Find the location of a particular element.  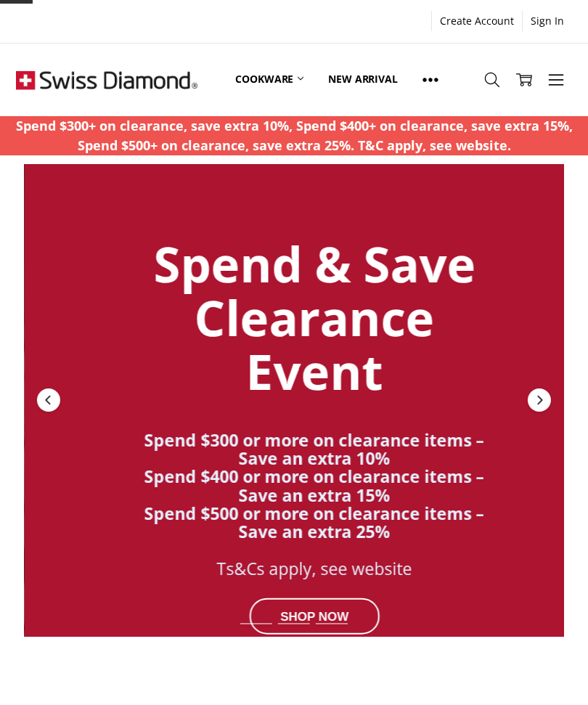

a: Redirect to https://swissdiamond.com.au/cookware/shop-by-collection/premium-steel-dlx/ is located at coordinates (294, 400).